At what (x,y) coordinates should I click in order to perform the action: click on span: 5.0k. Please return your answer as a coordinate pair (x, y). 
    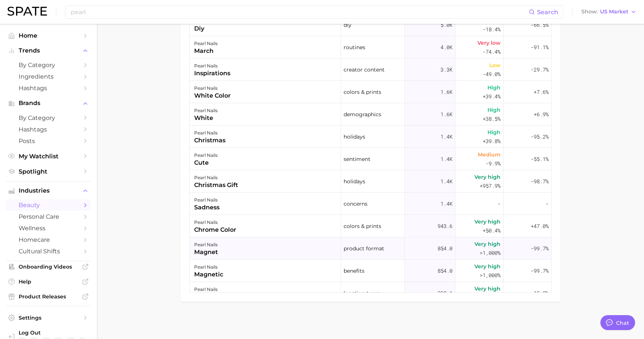
    Looking at the image, I should click on (447, 25).